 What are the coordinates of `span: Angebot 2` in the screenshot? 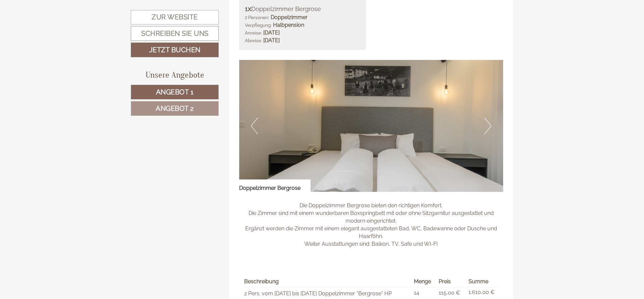 It's located at (175, 108).